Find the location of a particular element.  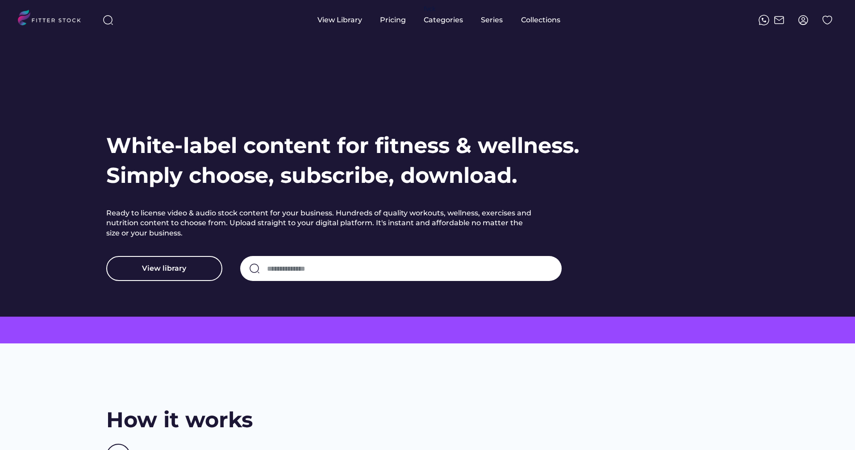

div: Pricing is located at coordinates (393, 20).